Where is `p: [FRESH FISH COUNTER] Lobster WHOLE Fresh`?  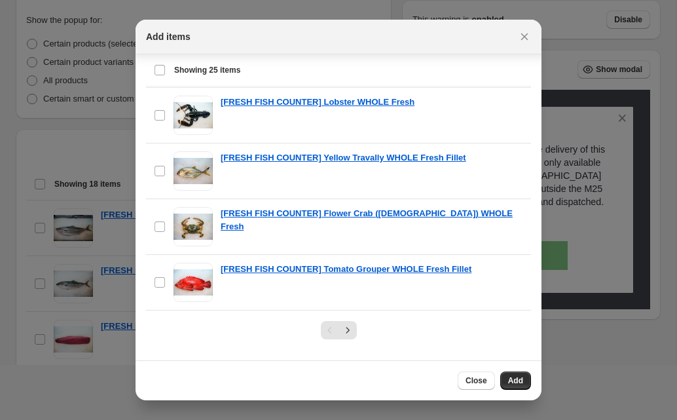 p: [FRESH FISH COUNTER] Lobster WHOLE Fresh is located at coordinates (318, 102).